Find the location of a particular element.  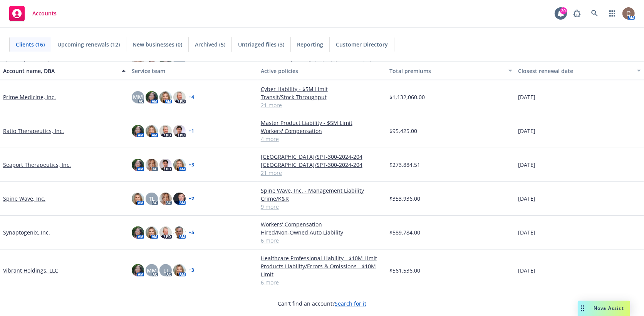

a: + 4 is located at coordinates (191, 97).